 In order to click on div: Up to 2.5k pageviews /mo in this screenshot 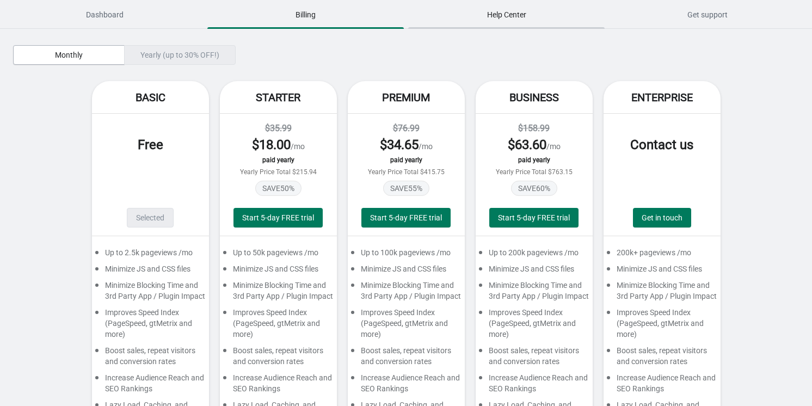, I will do `click(150, 255)`.